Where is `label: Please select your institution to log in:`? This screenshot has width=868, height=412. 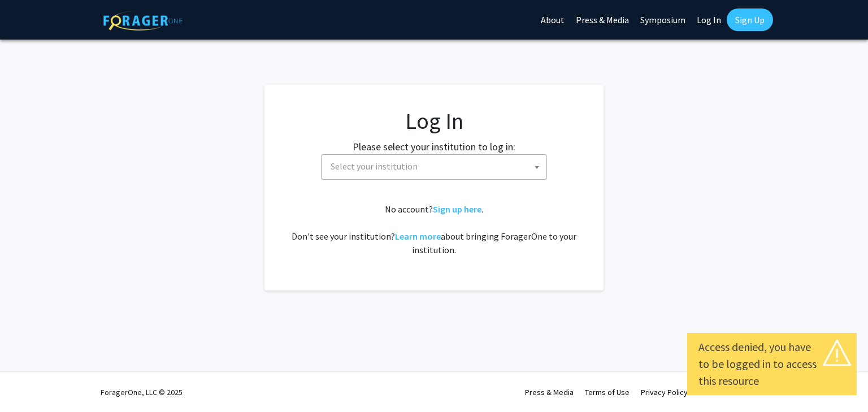
label: Please select your institution to log in: is located at coordinates (434, 147).